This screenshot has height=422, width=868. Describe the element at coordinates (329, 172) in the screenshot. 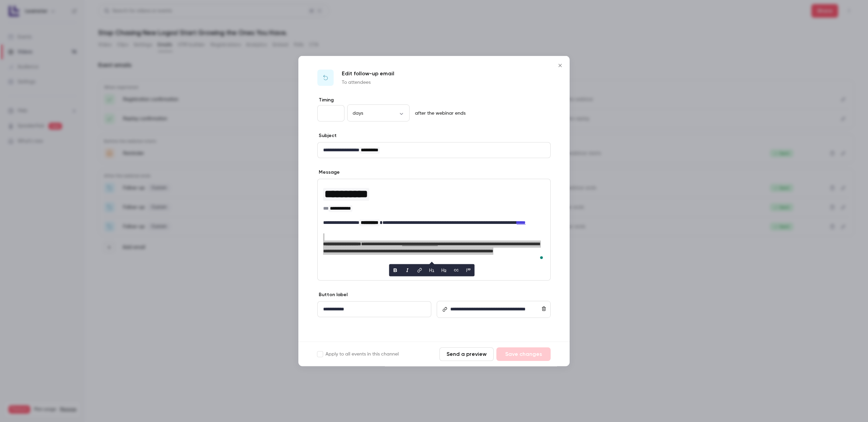

I see `label: Message` at that location.